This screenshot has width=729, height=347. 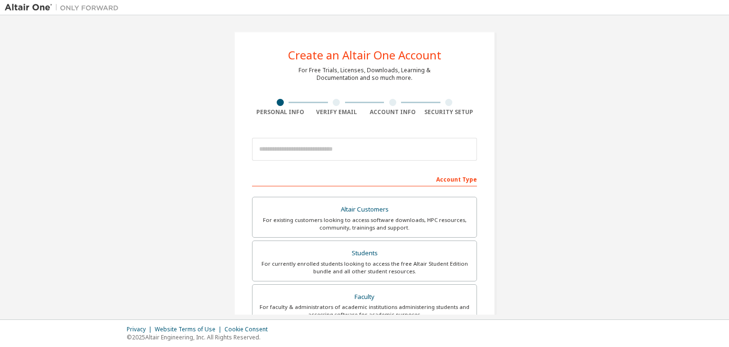 I want to click on div: For currently enrolled students looking to access the free Altair Student Edition bundle and all ..., so click(x=365, y=267).